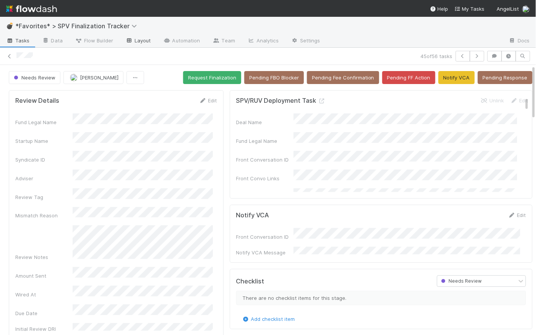 The width and height of the screenshot is (536, 335). What do you see at coordinates (519, 41) in the screenshot?
I see `a: Docs` at bounding box center [519, 41].